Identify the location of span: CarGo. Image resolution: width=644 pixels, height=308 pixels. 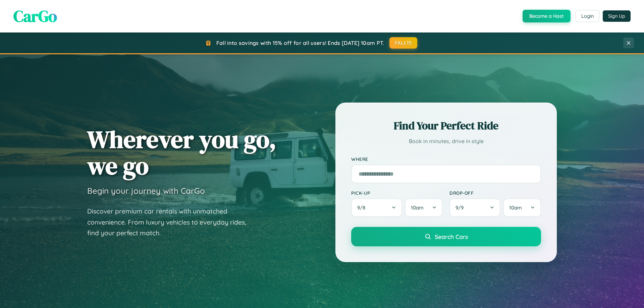
(35, 16).